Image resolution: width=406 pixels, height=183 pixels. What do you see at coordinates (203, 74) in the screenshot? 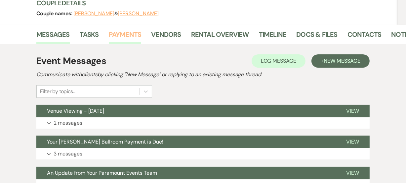
I see `h2: Communicate with clients by clicking "New Message" or replying to an existing message thread.` at bounding box center [203, 74].